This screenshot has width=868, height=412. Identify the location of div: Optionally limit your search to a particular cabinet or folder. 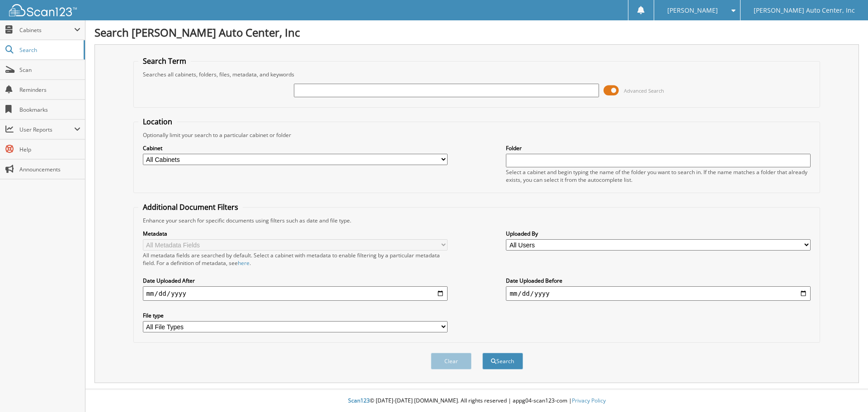
(477, 135).